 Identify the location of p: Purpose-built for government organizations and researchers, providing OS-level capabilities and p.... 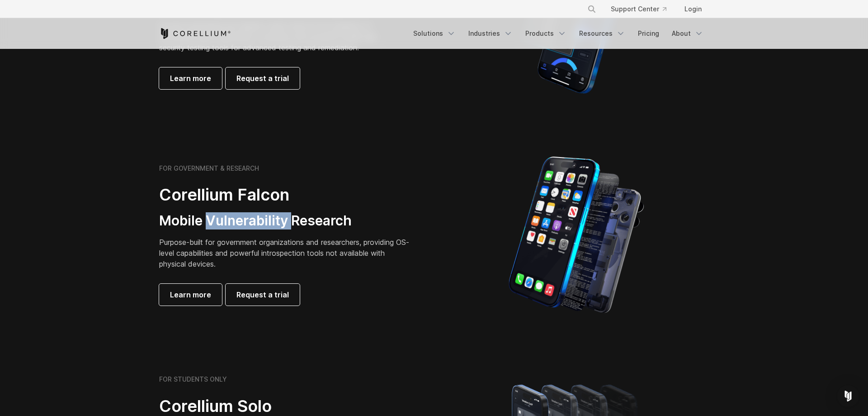
(285, 253).